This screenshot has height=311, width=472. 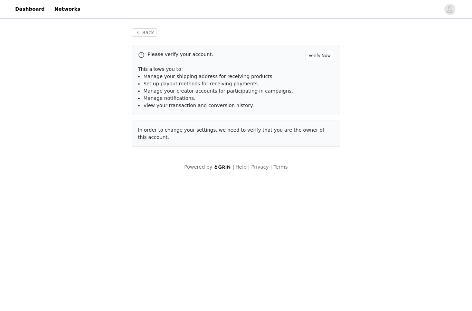 I want to click on a: Dashboard, so click(x=30, y=9).